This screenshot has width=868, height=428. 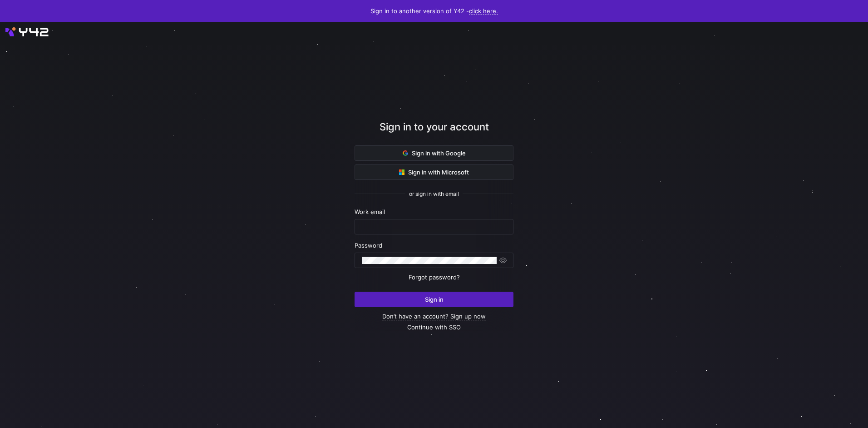 What do you see at coordinates (434, 172) in the screenshot?
I see `span: Sign in with Microsoft` at bounding box center [434, 172].